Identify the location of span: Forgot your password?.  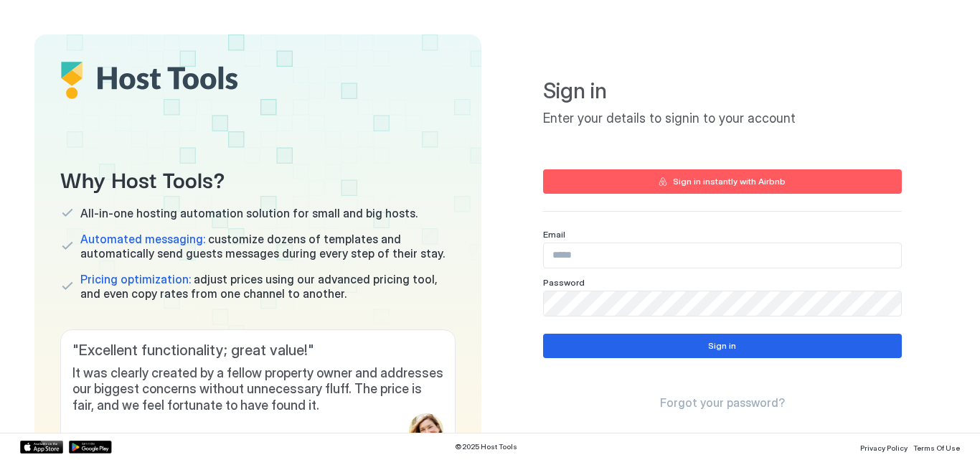
(722, 402).